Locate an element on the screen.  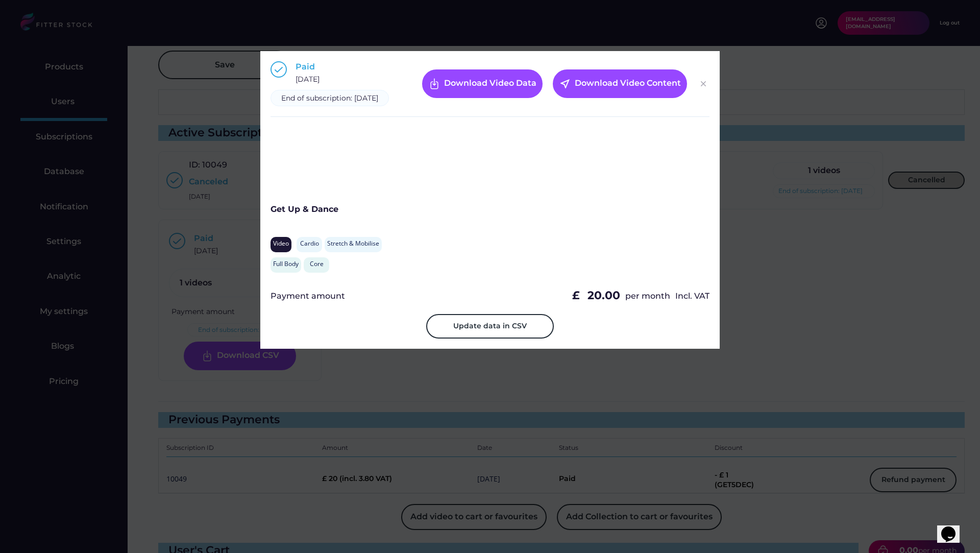
div: Paid is located at coordinates (306, 67).